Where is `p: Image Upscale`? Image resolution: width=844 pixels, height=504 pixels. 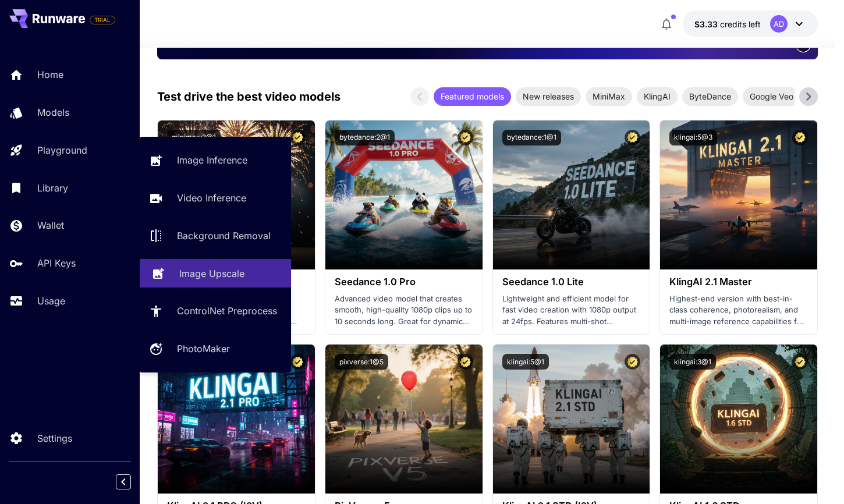
p: Image Upscale is located at coordinates (212, 274).